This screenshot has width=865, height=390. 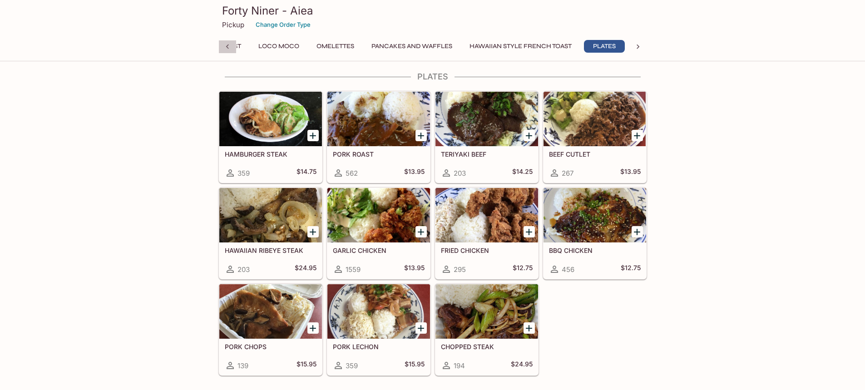 I want to click on h5: $14.75, so click(x=306, y=173).